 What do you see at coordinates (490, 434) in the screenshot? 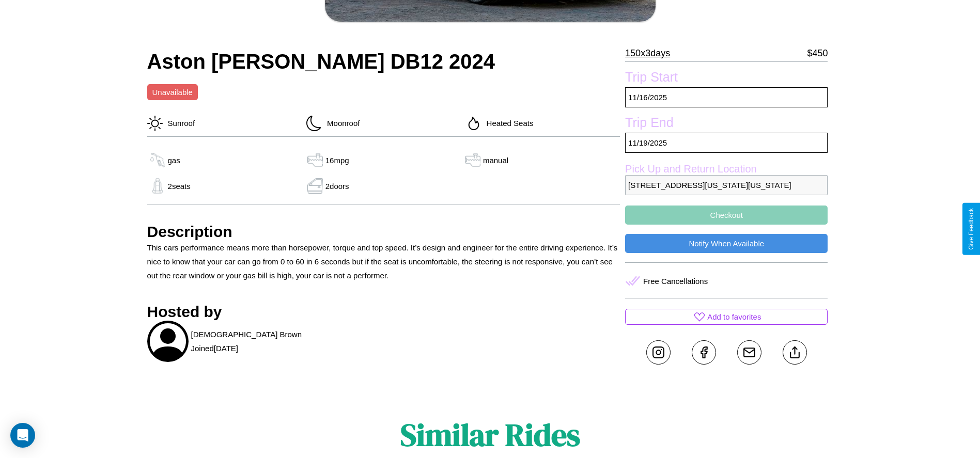
I see `h1: Similar Rides` at bounding box center [490, 434].